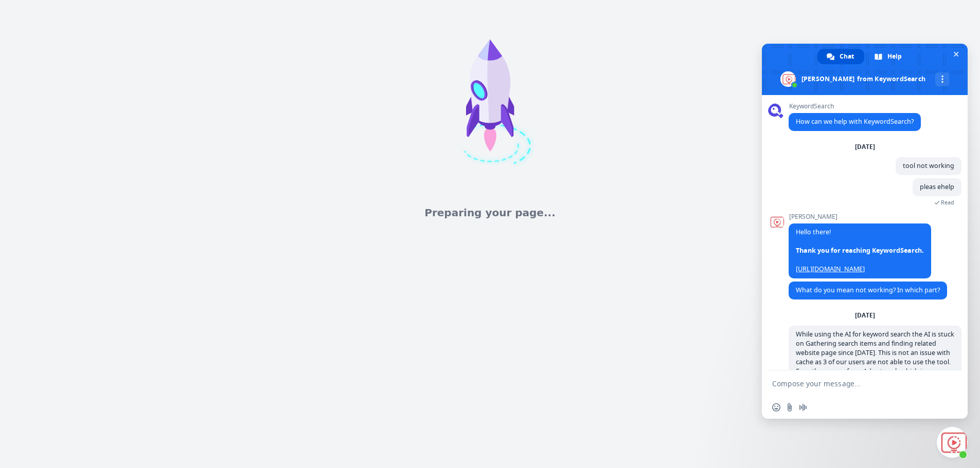 This screenshot has height=468, width=980. I want to click on span: Insert an emoji, so click(776, 407).